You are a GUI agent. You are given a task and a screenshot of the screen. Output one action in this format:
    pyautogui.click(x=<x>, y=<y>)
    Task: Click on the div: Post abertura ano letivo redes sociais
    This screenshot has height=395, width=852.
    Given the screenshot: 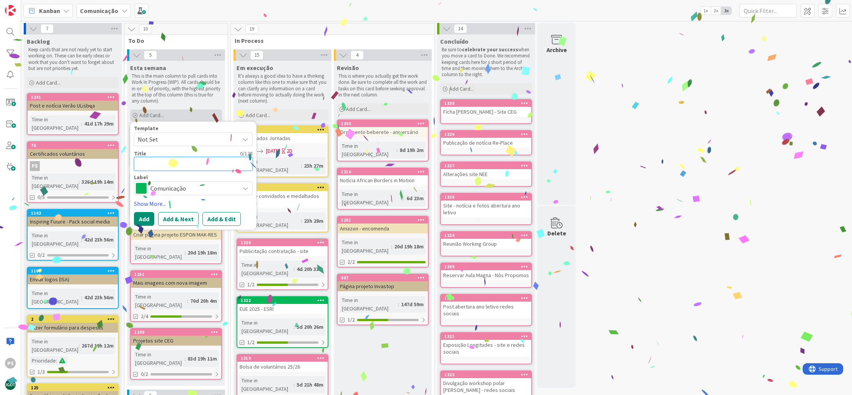 What is the action you would take?
    pyautogui.click(x=486, y=310)
    